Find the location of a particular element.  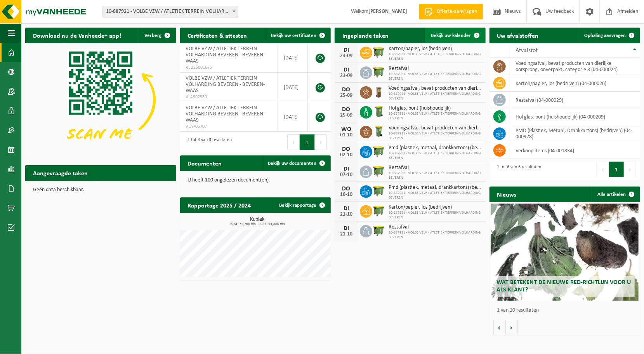

img: WB-0140-HPE-GN-50 is located at coordinates (379, 131).